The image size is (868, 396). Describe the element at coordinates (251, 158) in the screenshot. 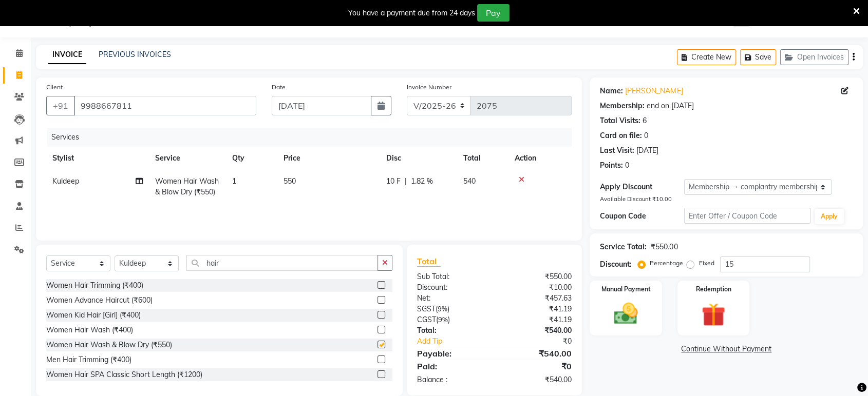

I see `th: Qty` at that location.